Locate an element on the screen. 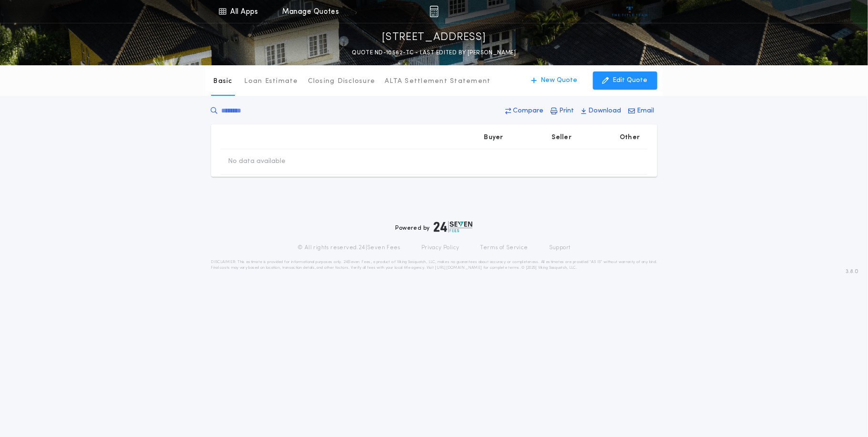 This screenshot has height=437, width=868. button: Compare is located at coordinates (525, 111).